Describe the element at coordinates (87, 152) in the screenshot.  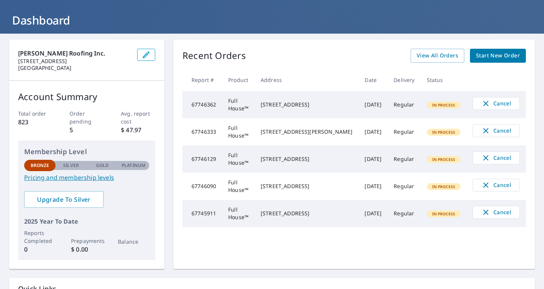
I see `p: Membership Level` at that location.